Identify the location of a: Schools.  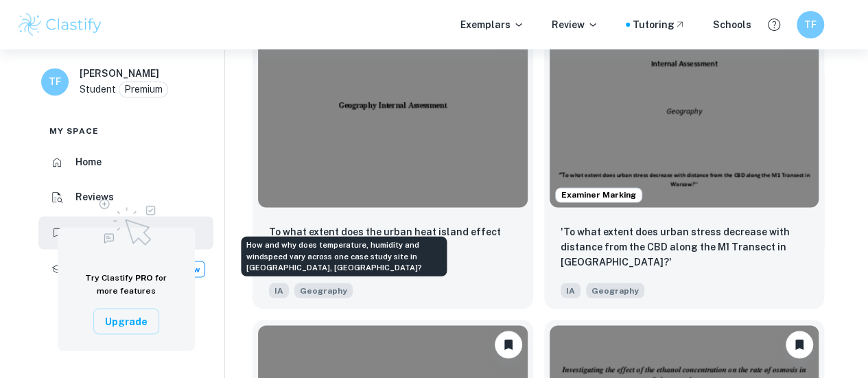
(732, 24).